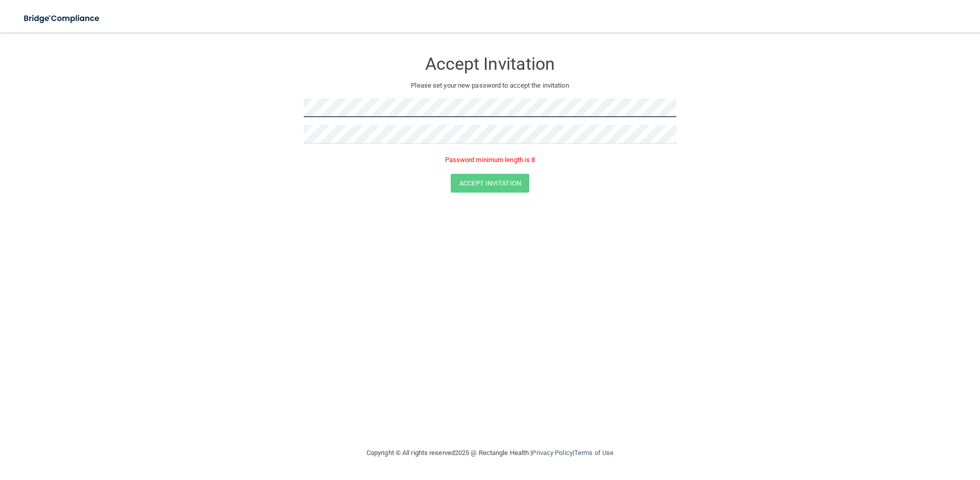 Image resolution: width=980 pixels, height=480 pixels. What do you see at coordinates (490, 183) in the screenshot?
I see `button: Accept Invitation` at bounding box center [490, 183].